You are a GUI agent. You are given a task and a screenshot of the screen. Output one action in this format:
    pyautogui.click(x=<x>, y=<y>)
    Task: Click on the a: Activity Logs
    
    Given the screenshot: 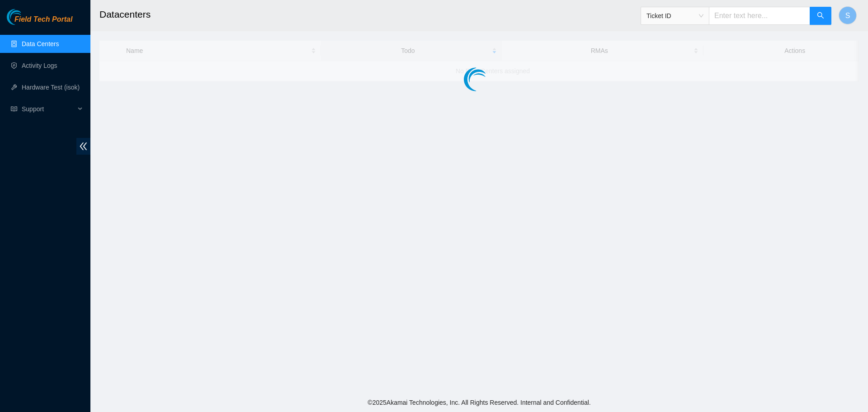 What is the action you would take?
    pyautogui.click(x=40, y=65)
    